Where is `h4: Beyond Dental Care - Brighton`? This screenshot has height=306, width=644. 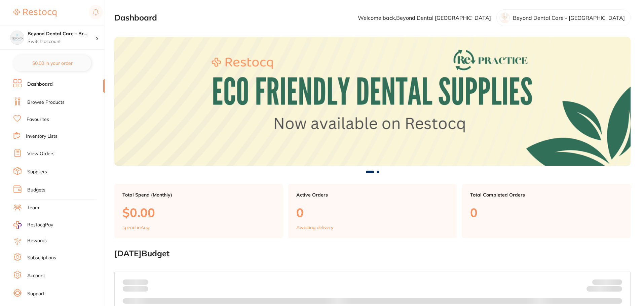
h4: Beyond Dental Care - Brighton is located at coordinates (62, 34).